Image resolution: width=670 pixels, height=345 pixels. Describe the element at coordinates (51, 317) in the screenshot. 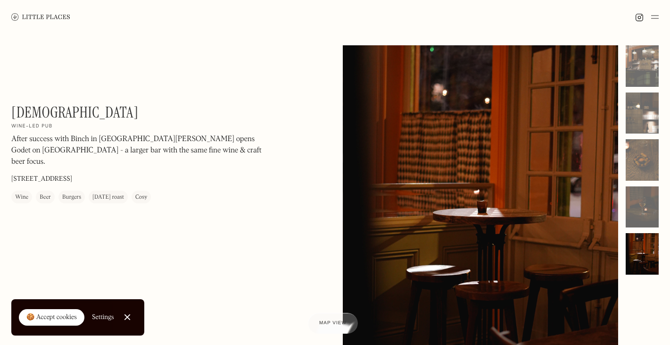

I see `div: 🍪 Accept cookies` at that location.